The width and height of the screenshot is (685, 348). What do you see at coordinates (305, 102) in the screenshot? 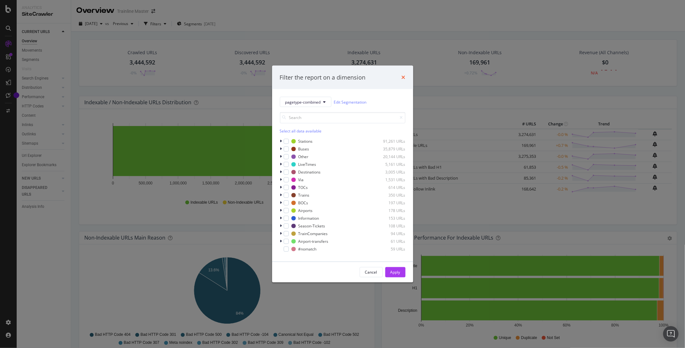
I see `button: pagetype-combined` at bounding box center [305, 102].